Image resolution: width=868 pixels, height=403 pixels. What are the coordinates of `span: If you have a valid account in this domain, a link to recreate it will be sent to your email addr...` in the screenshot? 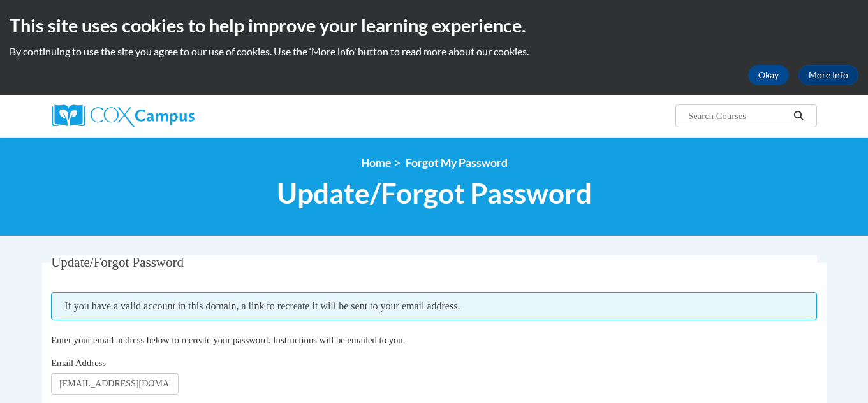 It's located at (433, 307).